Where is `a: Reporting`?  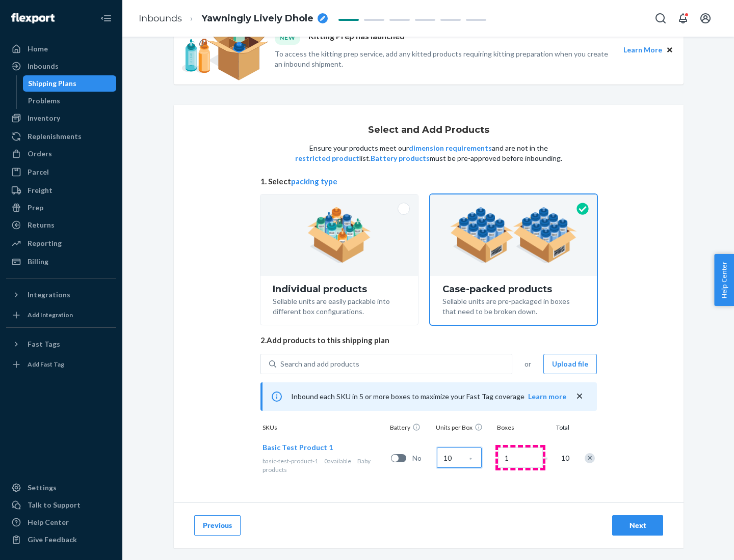
a: Reporting is located at coordinates (61, 243).